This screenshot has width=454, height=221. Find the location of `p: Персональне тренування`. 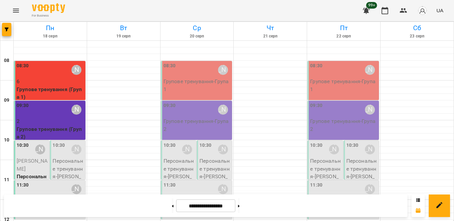

p: Персональне тренування is located at coordinates (32, 185).